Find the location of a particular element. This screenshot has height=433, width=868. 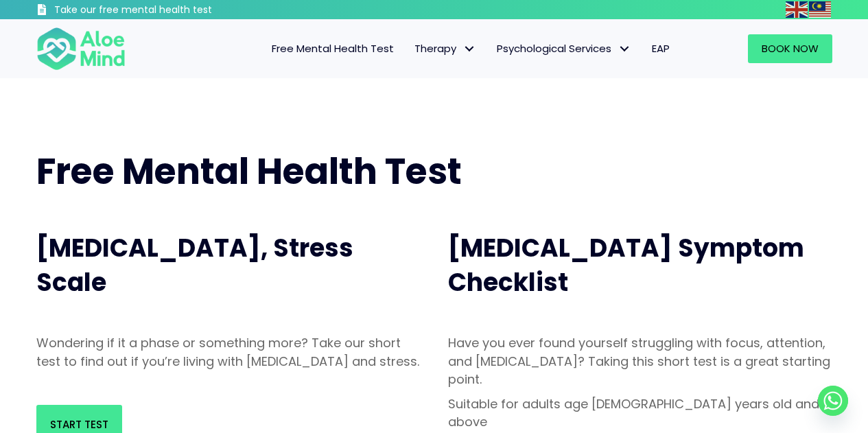

nav: Menu is located at coordinates (412, 49).